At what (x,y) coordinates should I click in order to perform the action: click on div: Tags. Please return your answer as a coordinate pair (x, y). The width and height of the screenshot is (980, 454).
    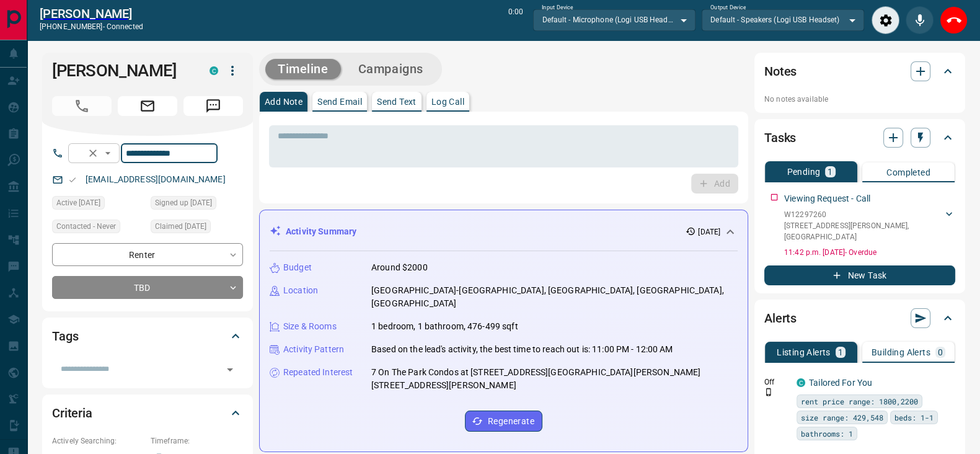
    Looking at the image, I should click on (147, 337).